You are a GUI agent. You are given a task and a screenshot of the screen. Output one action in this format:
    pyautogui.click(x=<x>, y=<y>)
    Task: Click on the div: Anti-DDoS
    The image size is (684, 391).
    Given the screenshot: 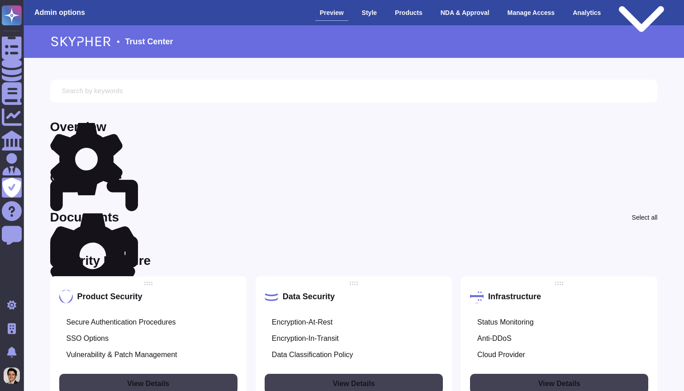 What is the action you would take?
    pyautogui.click(x=495, y=339)
    